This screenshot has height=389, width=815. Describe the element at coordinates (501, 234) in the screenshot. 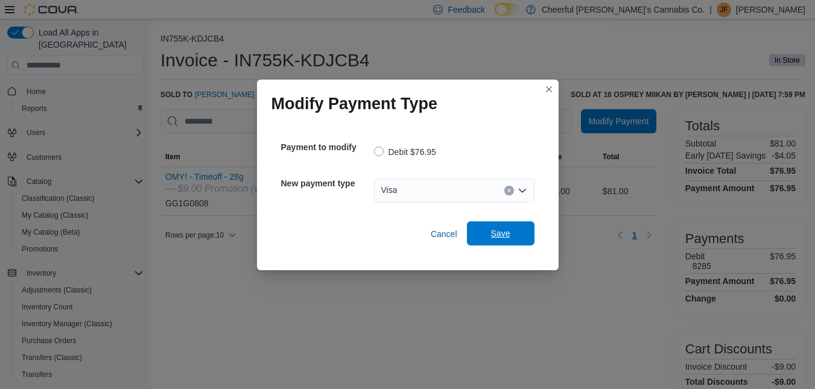

I see `button: Save` at that location.